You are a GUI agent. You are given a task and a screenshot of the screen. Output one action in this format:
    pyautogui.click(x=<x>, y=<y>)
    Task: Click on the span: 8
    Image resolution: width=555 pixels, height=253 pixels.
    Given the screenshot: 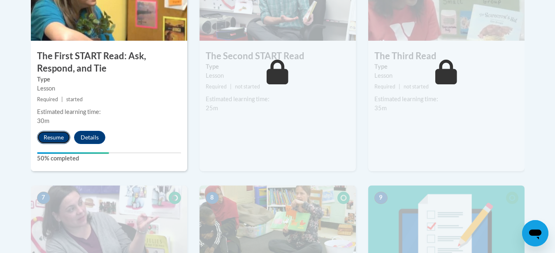 What is the action you would take?
    pyautogui.click(x=212, y=198)
    